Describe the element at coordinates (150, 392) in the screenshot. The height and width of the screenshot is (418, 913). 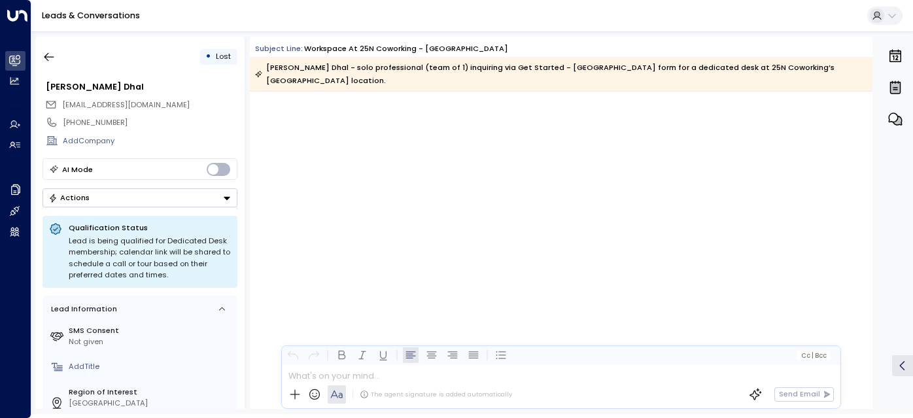
I see `label: Region of Interest` at that location.